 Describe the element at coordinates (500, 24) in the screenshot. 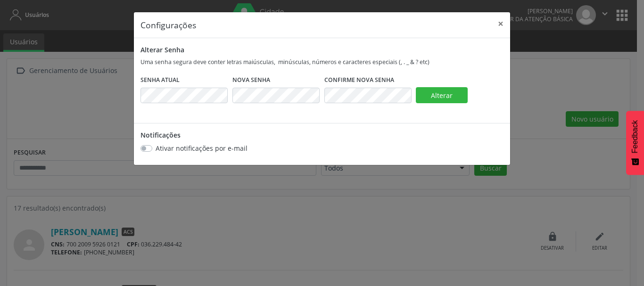

I see `button: Close` at that location.